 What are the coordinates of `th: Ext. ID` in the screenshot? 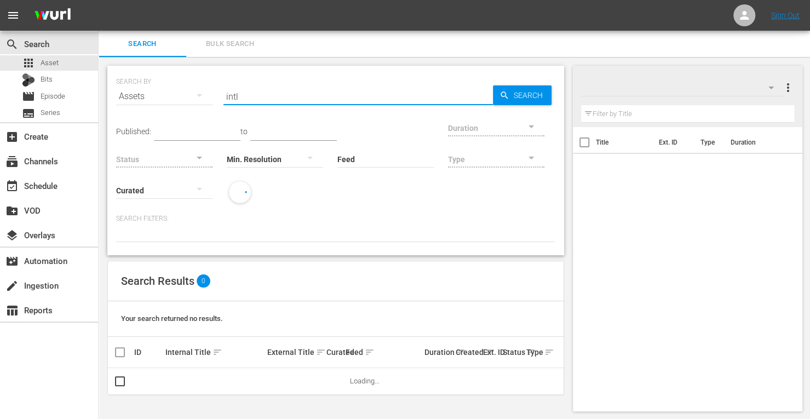 It's located at (673, 142).